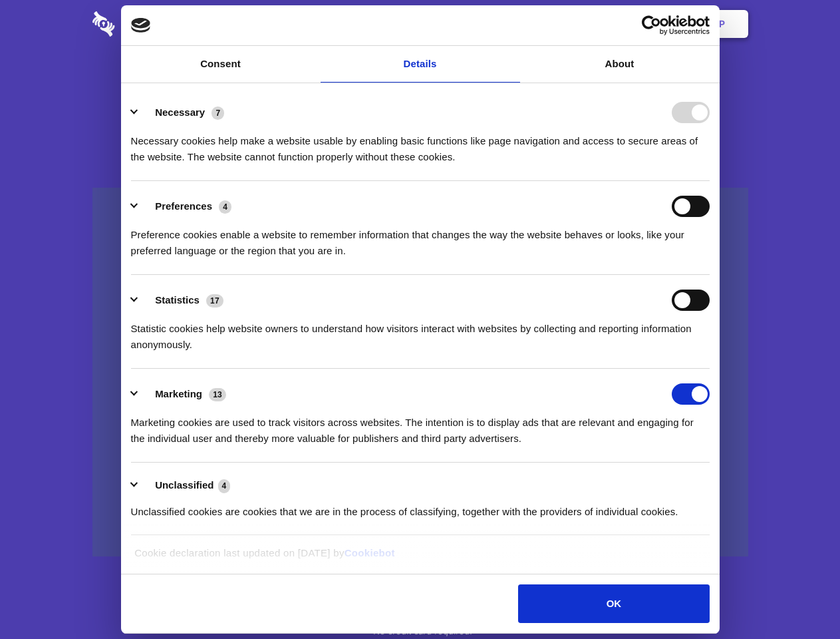 The height and width of the screenshot is (639, 840). I want to click on a: Login, so click(632, 24).